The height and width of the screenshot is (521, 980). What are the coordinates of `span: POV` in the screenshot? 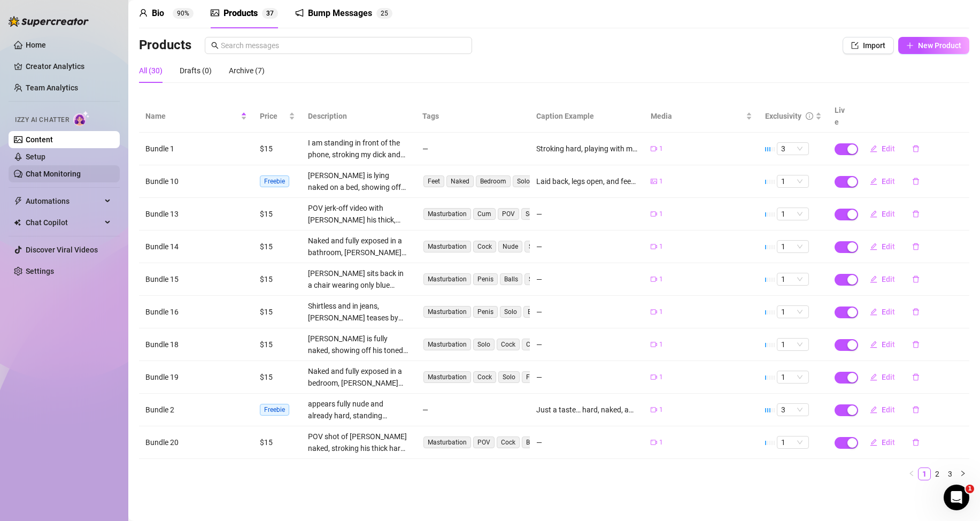 It's located at (509, 214).